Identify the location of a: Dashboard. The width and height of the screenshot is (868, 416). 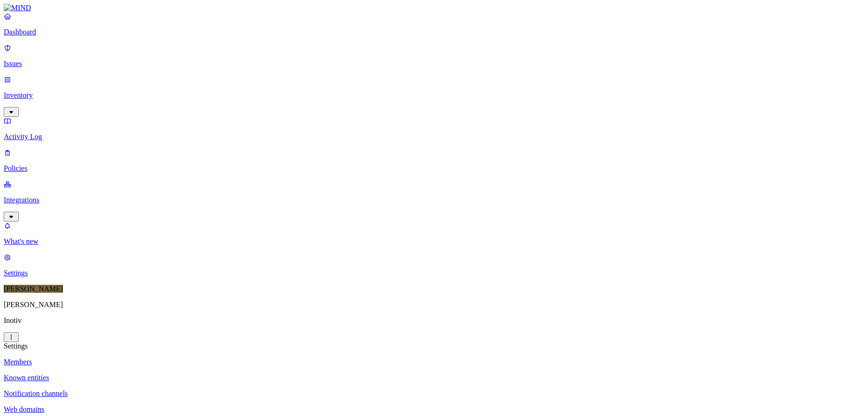
(434, 24).